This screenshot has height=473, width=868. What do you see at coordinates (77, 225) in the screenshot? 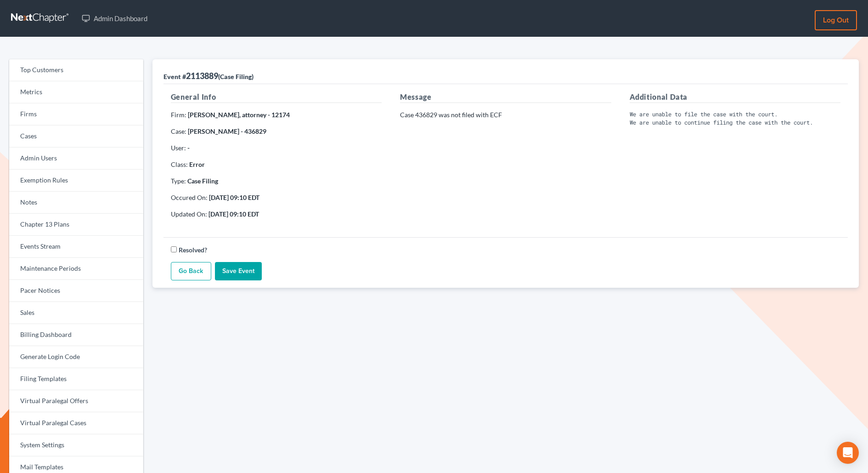
I see `a: Chapter 13 Plans` at bounding box center [77, 225].